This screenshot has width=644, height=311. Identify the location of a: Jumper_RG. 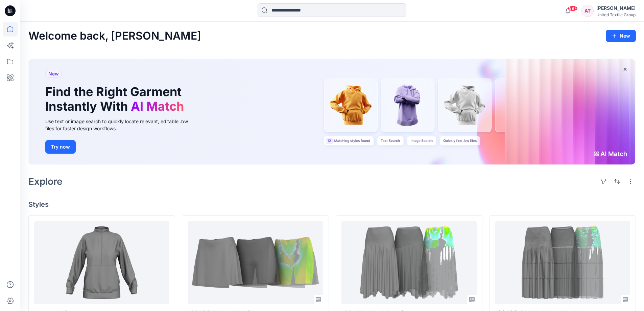
(102, 263).